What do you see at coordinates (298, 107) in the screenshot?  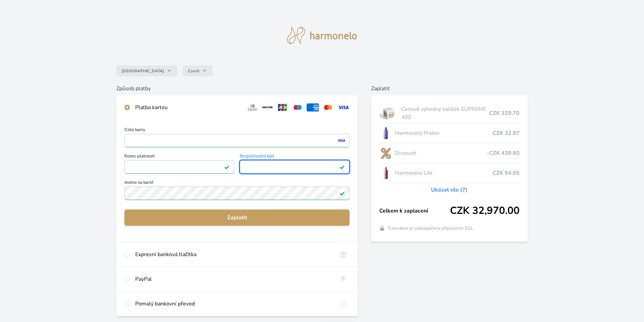 I see `img: maestro.svg` at bounding box center [298, 107].